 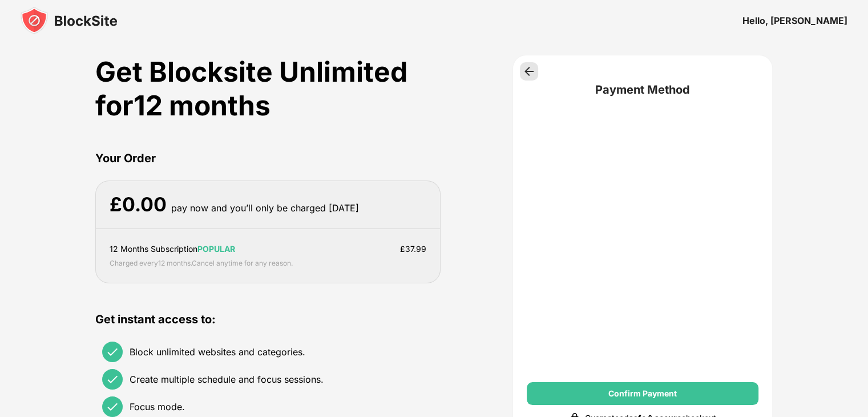 I want to click on span: POPULAR, so click(x=216, y=249).